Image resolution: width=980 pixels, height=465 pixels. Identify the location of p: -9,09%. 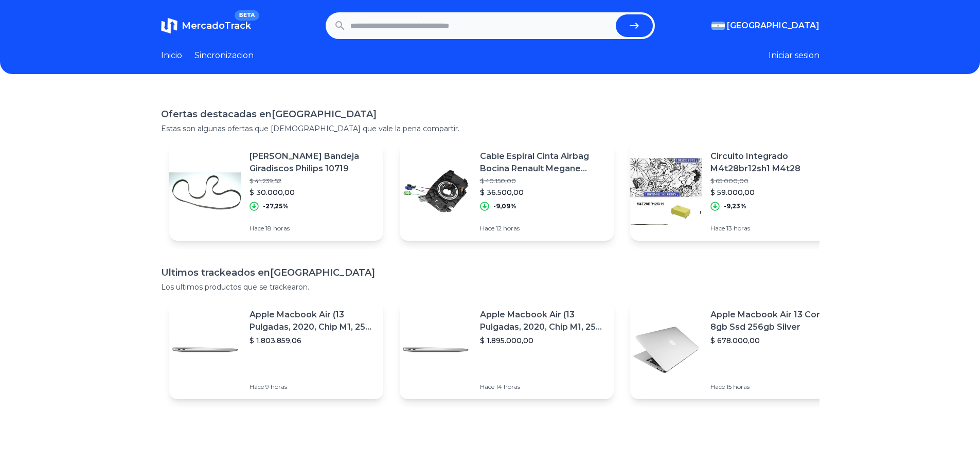
(505, 207).